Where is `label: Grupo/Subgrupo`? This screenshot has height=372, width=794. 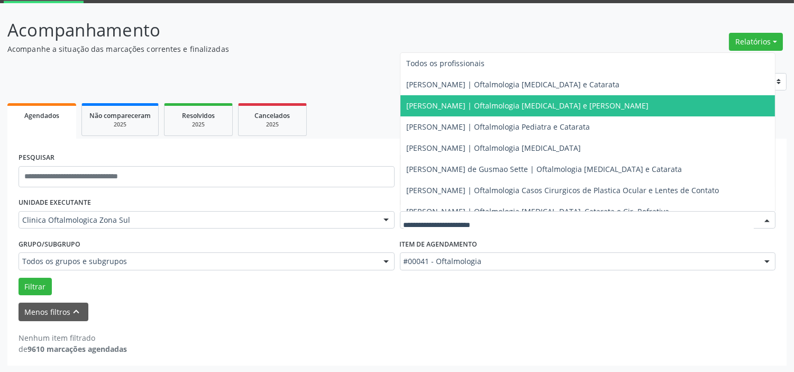 label: Grupo/Subgrupo is located at coordinates (49, 244).